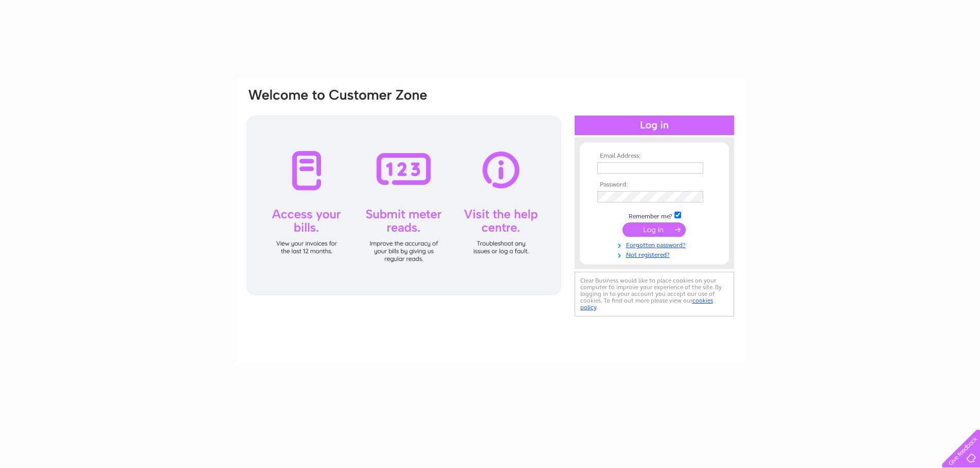 This screenshot has height=468, width=980. I want to click on td: Remember me?, so click(654, 215).